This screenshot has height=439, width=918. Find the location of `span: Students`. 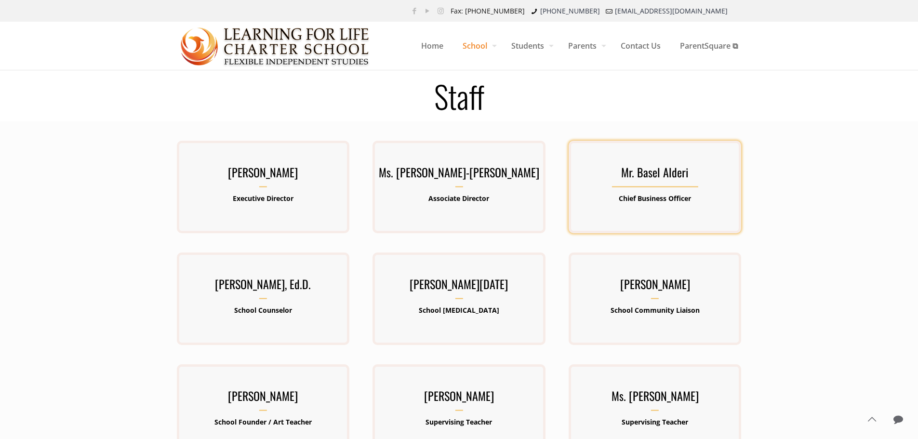

span: Students is located at coordinates (530, 46).